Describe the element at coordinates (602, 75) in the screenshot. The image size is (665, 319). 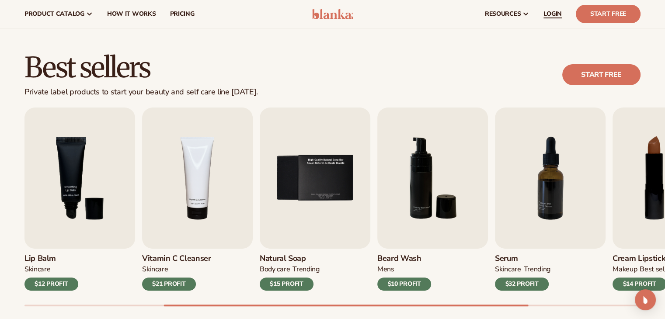
I see `a: Start free` at that location.